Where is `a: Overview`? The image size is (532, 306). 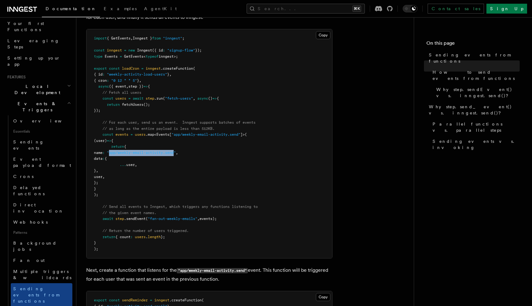
a: Overview is located at coordinates (42, 121).